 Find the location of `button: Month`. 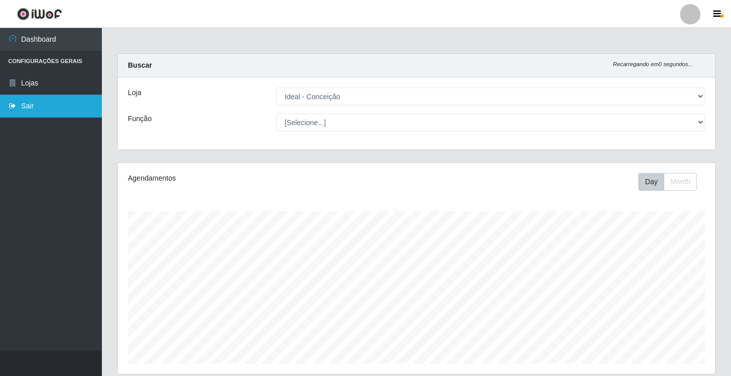

button: Month is located at coordinates (680, 182).